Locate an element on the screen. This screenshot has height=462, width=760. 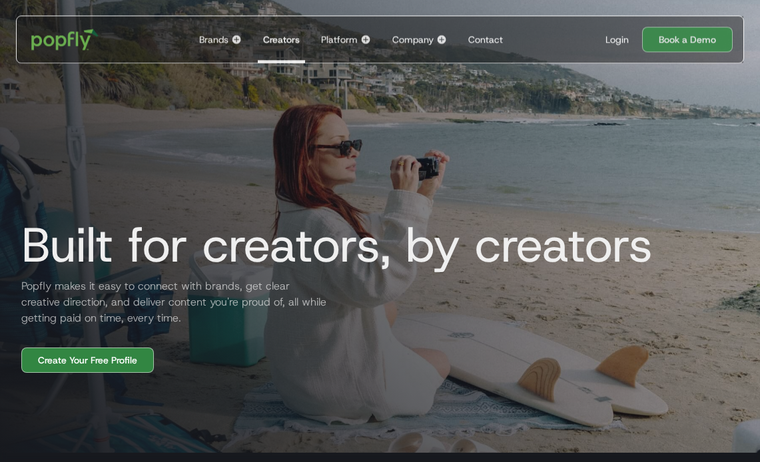
div: Creators is located at coordinates (281, 39).